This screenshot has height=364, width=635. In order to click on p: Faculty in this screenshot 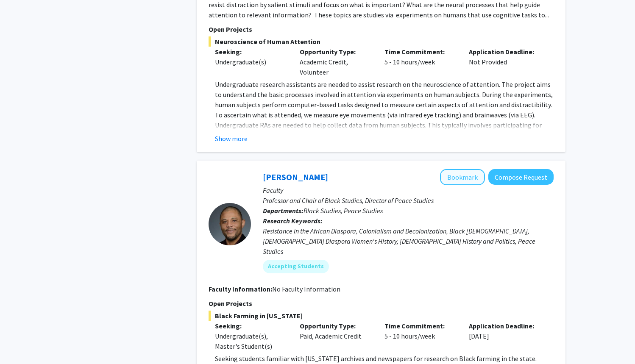, I will do `click(408, 190)`.